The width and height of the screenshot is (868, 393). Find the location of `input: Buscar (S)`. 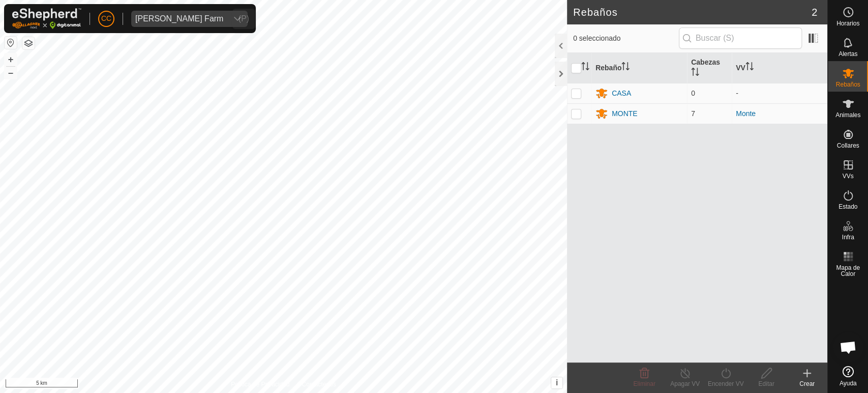

input: Buscar (S) is located at coordinates (740, 38).